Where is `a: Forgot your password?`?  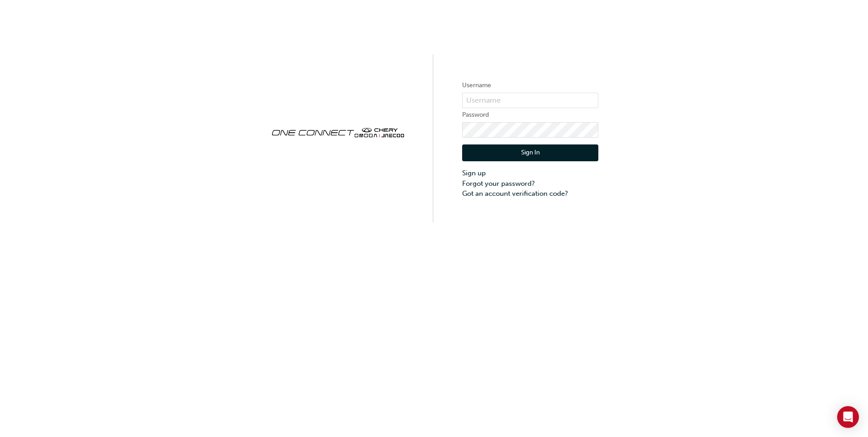
a: Forgot your password? is located at coordinates (531, 184).